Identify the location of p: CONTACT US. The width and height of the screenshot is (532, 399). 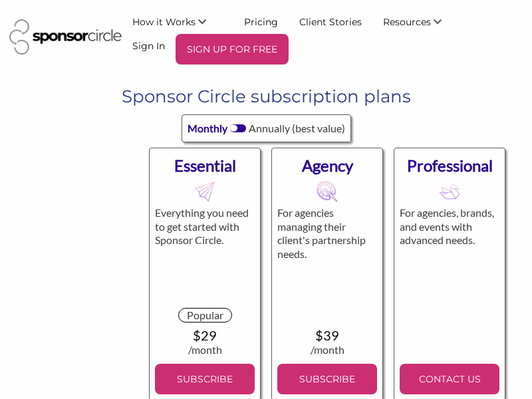
(449, 379).